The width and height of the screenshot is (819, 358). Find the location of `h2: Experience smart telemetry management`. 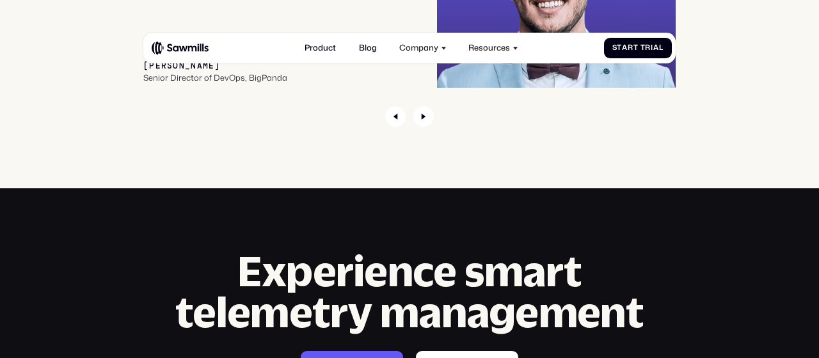

h2: Experience smart telemetry management is located at coordinates (410, 291).